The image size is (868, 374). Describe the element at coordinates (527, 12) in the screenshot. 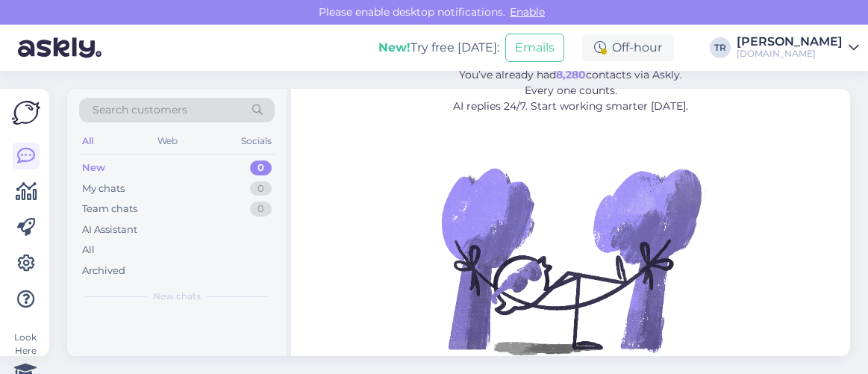

I see `span: Enable` at that location.